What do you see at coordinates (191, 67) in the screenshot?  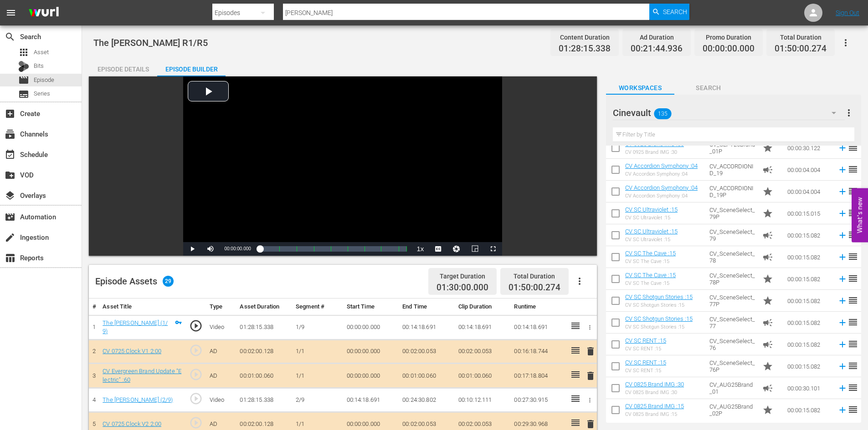 I see `button: Episode Builder` at bounding box center [191, 67].